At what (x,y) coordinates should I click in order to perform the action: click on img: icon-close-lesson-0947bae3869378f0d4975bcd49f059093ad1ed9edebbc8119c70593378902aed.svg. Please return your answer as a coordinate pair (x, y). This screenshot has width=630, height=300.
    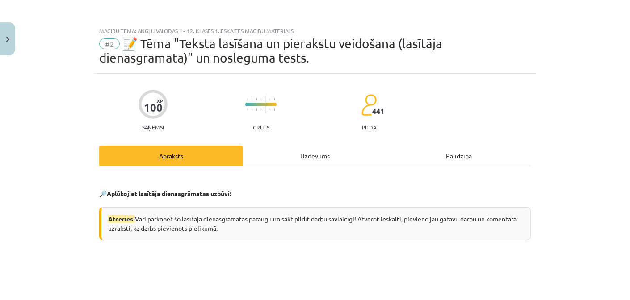
    Looking at the image, I should click on (8, 39).